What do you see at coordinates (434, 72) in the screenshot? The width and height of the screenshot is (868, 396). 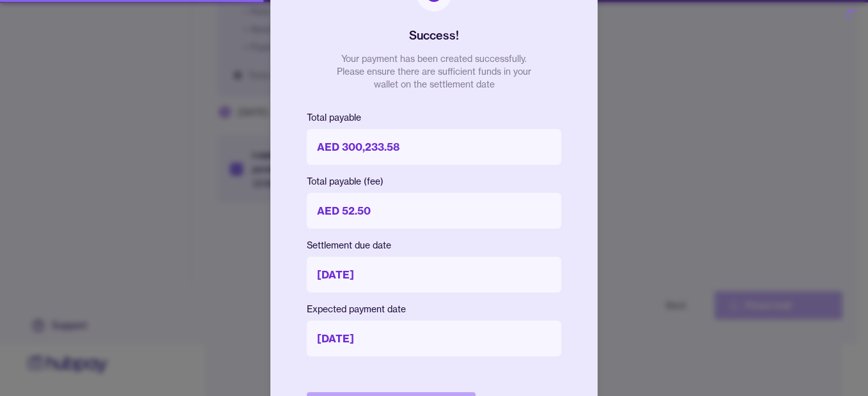 I see `p: Your payment has been created successfully. Please ensure there are sufficient funds in your wall...` at bounding box center [434, 72].